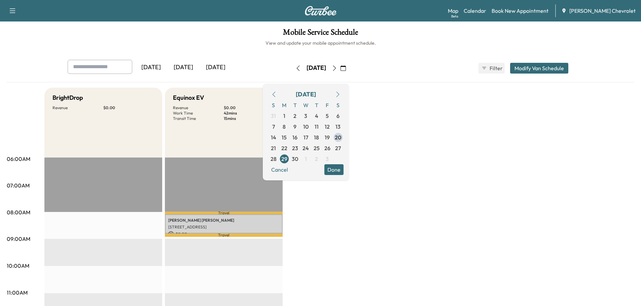  What do you see at coordinates (320, 43) in the screenshot?
I see `h6: View and update your mobile appointment schedule.` at bounding box center [320, 43].